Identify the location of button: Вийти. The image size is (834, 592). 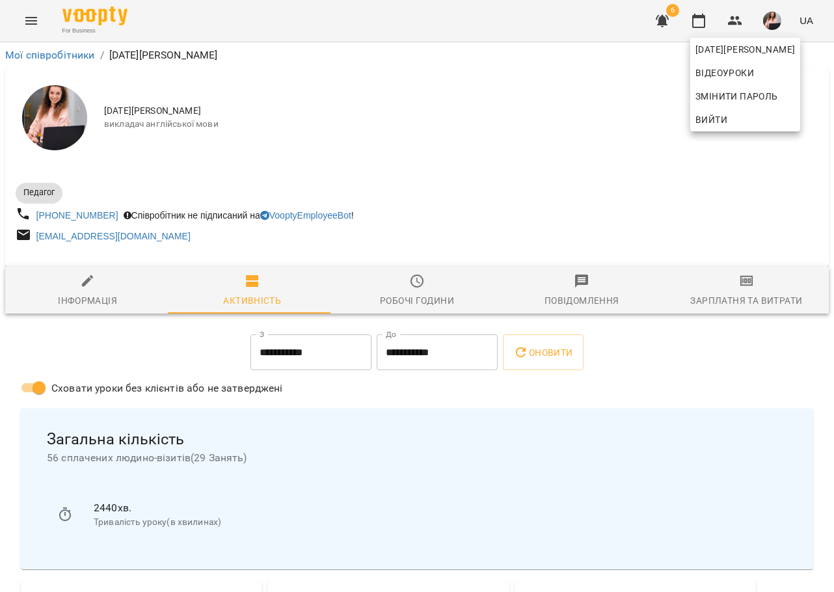
(745, 120).